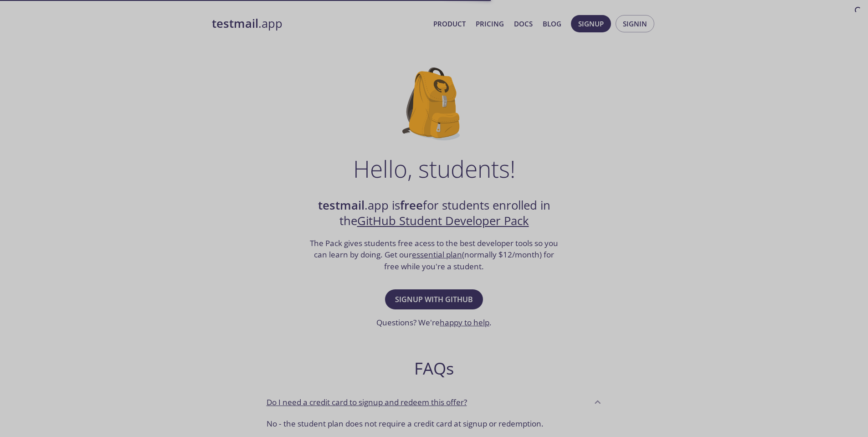 This screenshot has width=868, height=437. What do you see at coordinates (437, 254) in the screenshot?
I see `a: essential plan` at bounding box center [437, 254].